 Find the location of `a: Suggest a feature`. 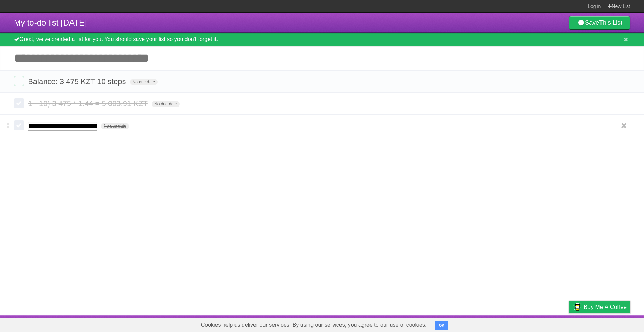

a: Suggest a feature is located at coordinates (608, 324).